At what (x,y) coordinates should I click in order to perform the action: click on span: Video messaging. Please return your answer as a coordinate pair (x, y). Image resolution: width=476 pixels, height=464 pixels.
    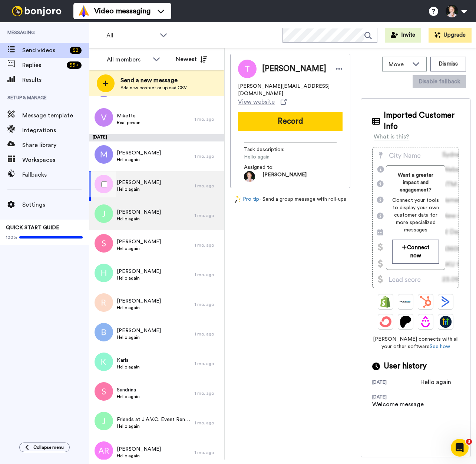
    Looking at the image, I should click on (123, 11).